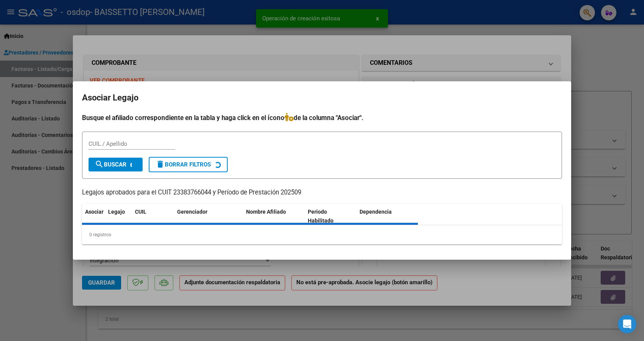  I want to click on button: Buscar, so click(115, 164).